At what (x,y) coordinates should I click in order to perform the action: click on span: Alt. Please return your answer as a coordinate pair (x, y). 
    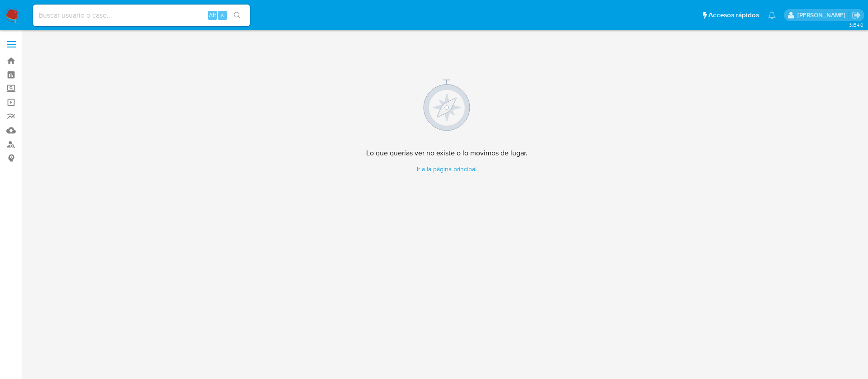
    Looking at the image, I should click on (212, 15).